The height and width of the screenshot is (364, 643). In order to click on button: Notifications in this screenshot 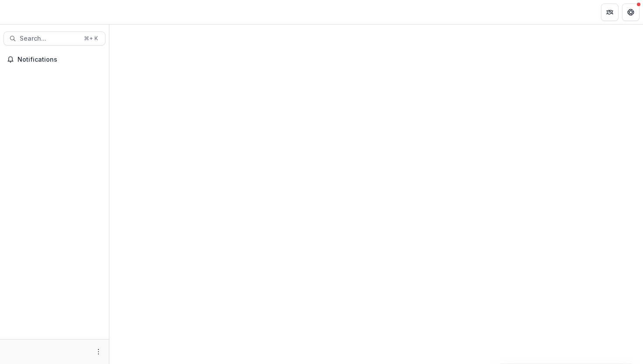, I will do `click(54, 60)`.